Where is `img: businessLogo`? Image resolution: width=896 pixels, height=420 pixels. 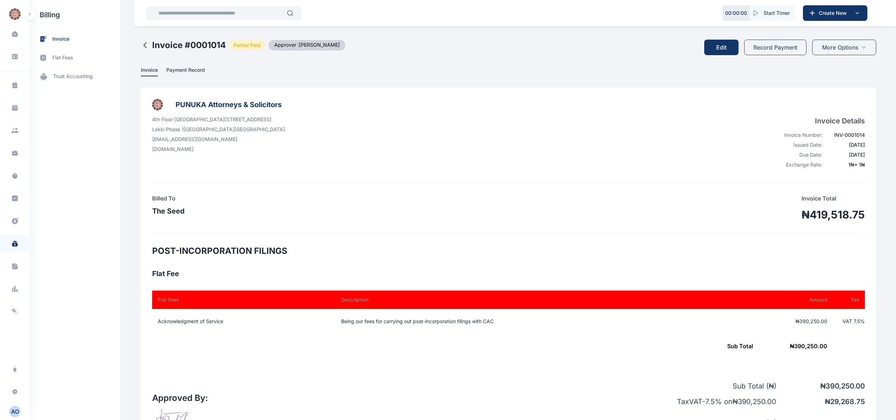
img: businessLogo is located at coordinates (157, 105).